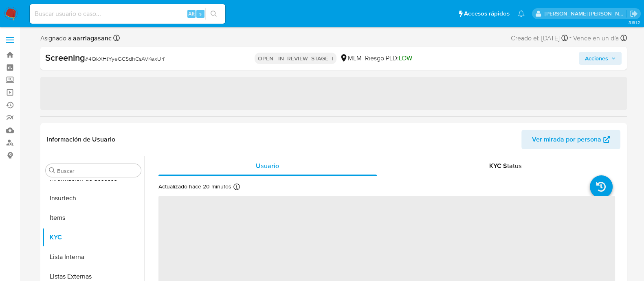  What do you see at coordinates (65, 58) in the screenshot?
I see `b: Screening` at bounding box center [65, 58].